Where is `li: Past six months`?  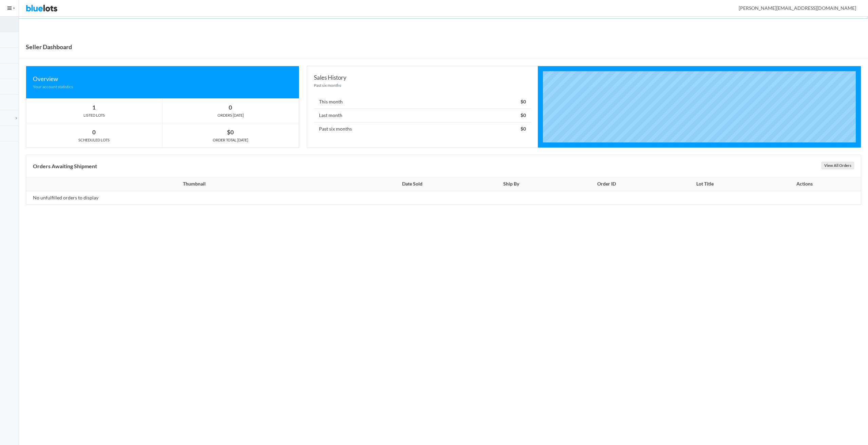 li: Past six months is located at coordinates (423, 129).